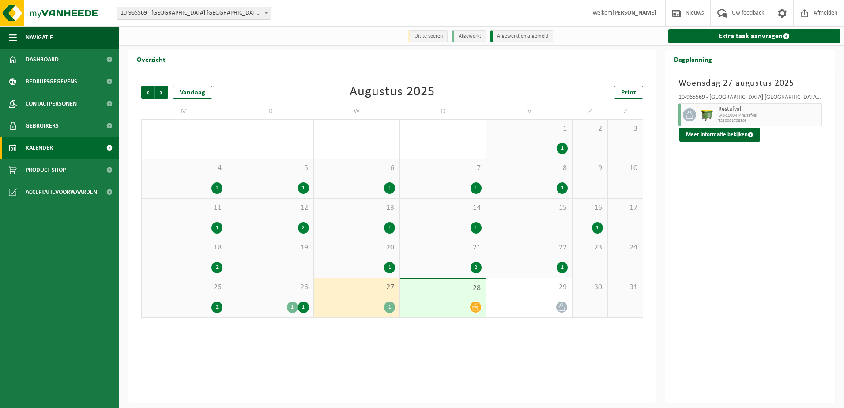 This screenshot has width=844, height=408. I want to click on span: 20, so click(357, 248).